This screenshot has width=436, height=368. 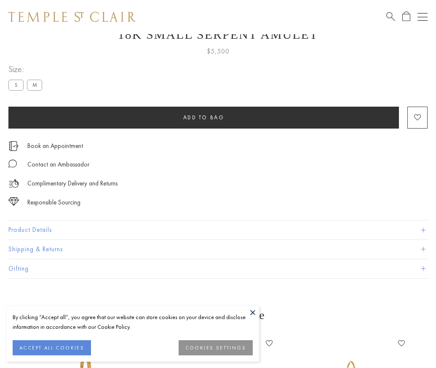 What do you see at coordinates (204, 117) in the screenshot?
I see `span: Add to bag` at bounding box center [204, 117].